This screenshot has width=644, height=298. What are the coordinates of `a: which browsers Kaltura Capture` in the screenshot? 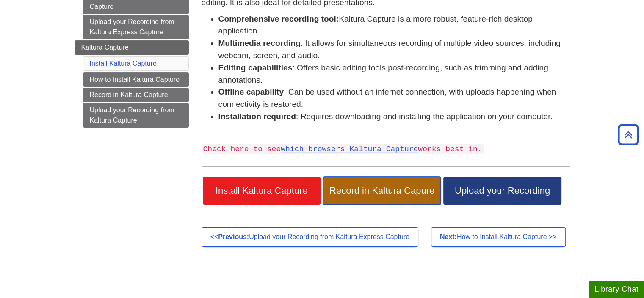 It's located at (349, 149).